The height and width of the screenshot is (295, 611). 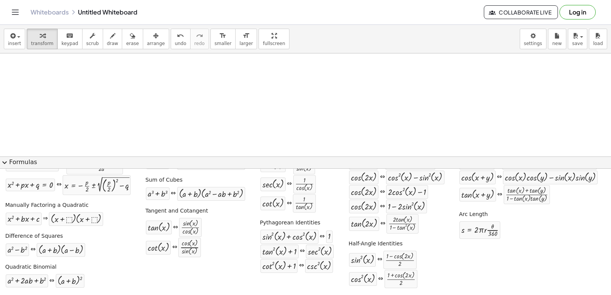 I want to click on button: insert, so click(x=15, y=39).